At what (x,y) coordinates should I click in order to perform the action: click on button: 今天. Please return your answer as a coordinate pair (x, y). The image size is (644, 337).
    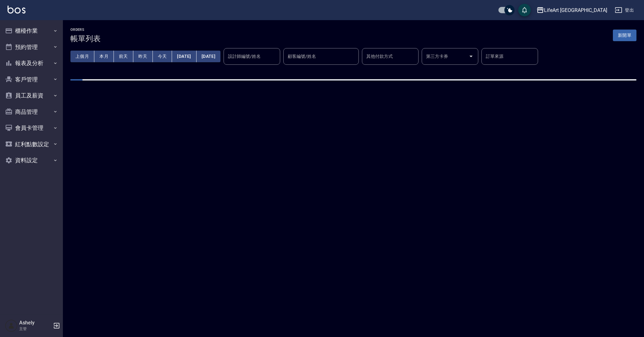
    Looking at the image, I should click on (162, 56).